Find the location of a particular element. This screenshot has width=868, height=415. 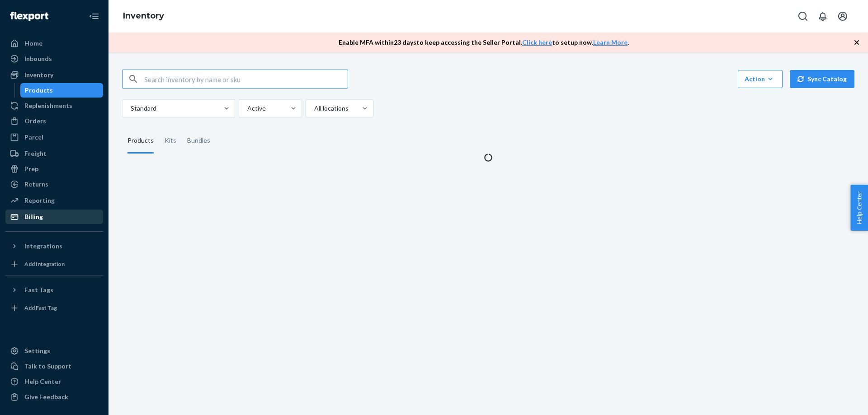

div: Action is located at coordinates (760, 79).